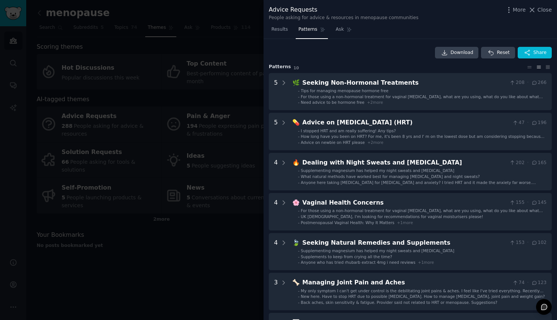 The width and height of the screenshot is (557, 320). What do you see at coordinates (399, 302) in the screenshot?
I see `span: Back aches, skin sensitivity & fatigue. Provider said not related to HRT or menopause. Suggestions?` at bounding box center [399, 302].